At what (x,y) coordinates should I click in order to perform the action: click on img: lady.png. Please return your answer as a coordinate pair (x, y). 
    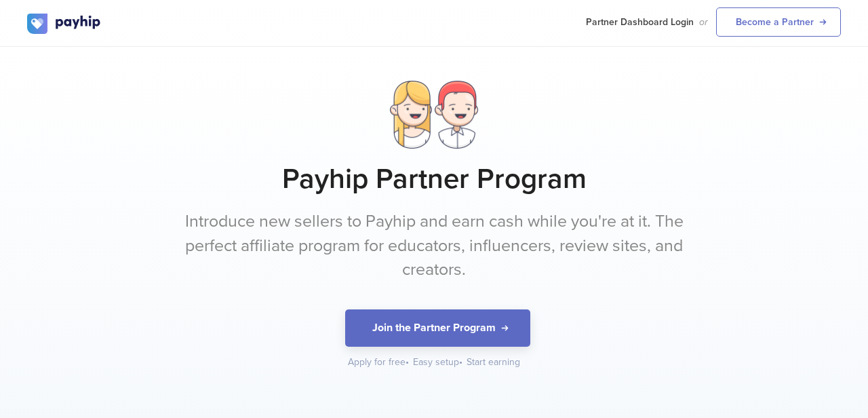
    Looking at the image, I should click on (411, 115).